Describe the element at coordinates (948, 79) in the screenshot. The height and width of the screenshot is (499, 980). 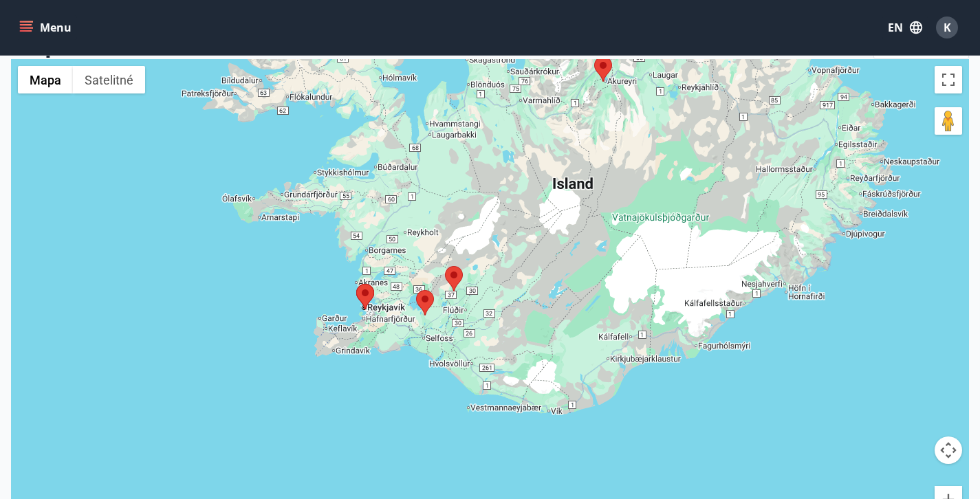
I see `button: Prepnúť zobrazenie na celú obrazovku` at that location.